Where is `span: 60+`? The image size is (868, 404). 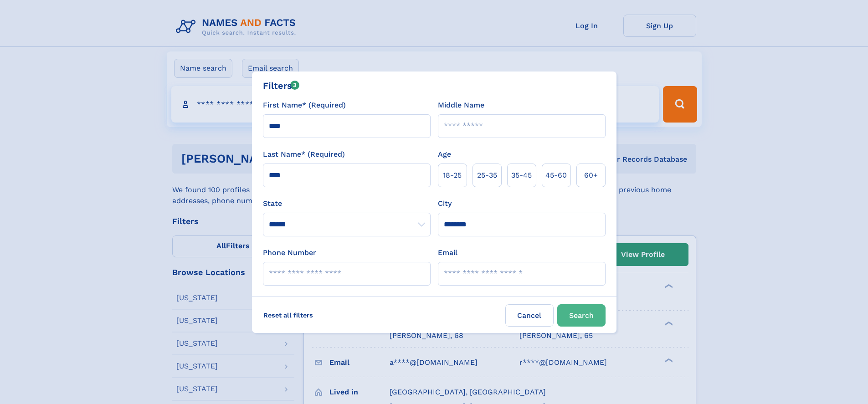 span: 60+ is located at coordinates (591, 175).